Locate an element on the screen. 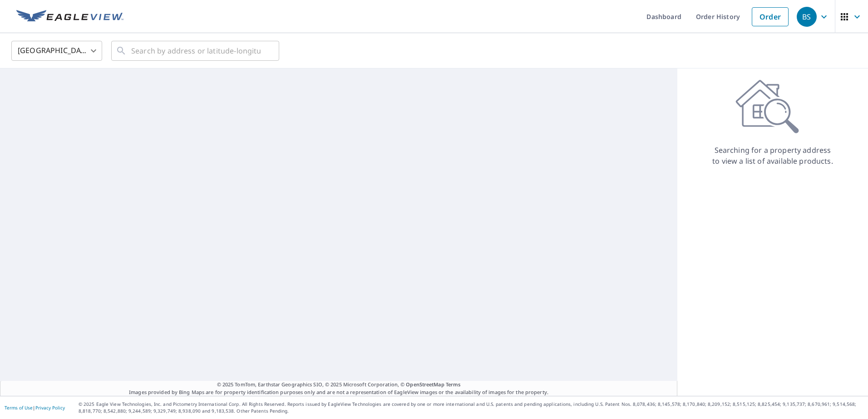  div: BS is located at coordinates (807, 17).